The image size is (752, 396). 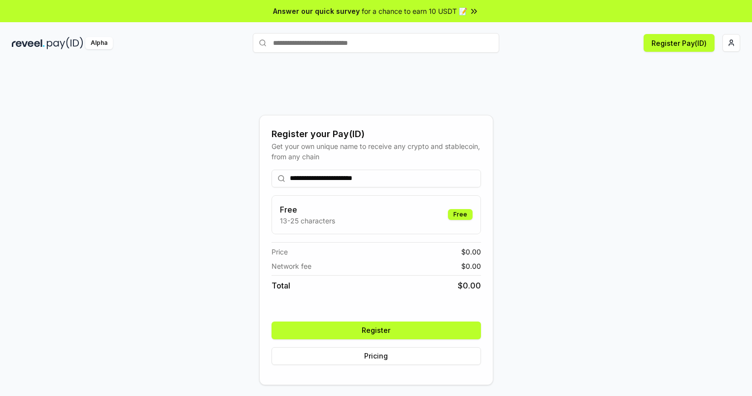 What do you see at coordinates (376, 151) in the screenshot?
I see `div: Get your own unique name to receive any crypto and stablecoin, from any chain` at bounding box center [376, 151].